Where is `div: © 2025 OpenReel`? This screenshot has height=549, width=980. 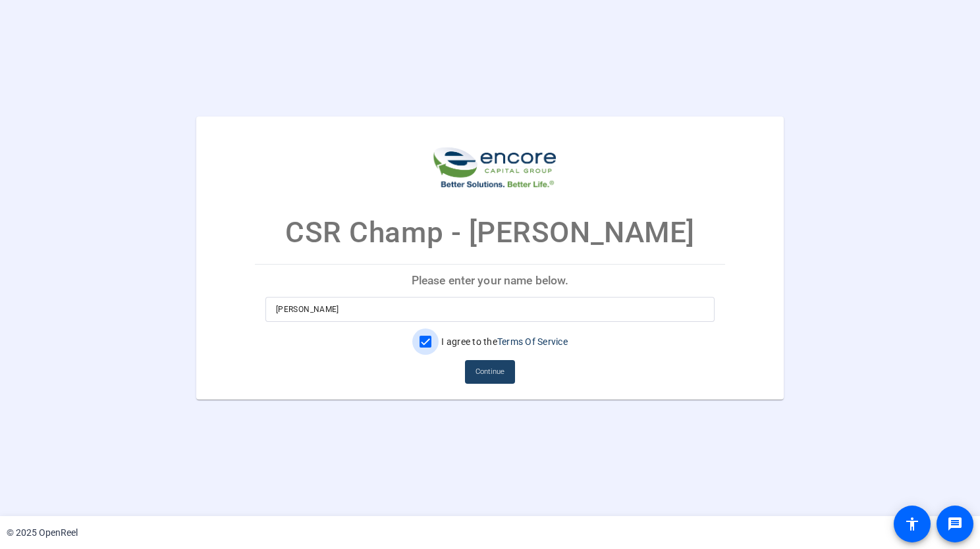 div: © 2025 OpenReel is located at coordinates (42, 533).